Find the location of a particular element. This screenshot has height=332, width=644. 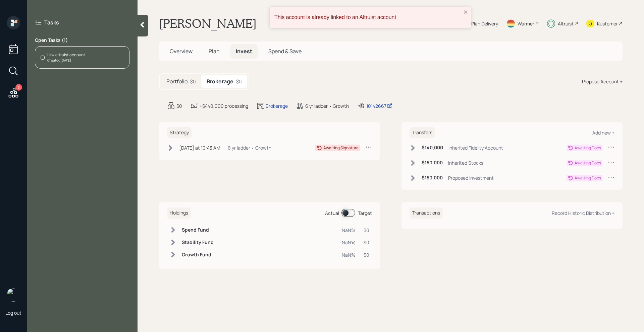

h5: Portfolio is located at coordinates (177, 81).